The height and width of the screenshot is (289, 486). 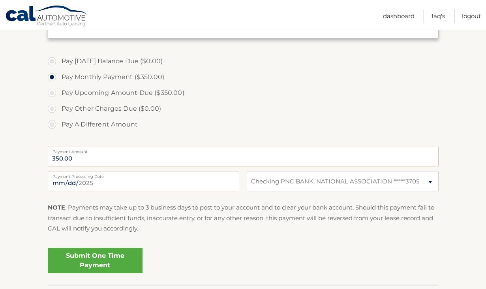 What do you see at coordinates (243, 124) in the screenshot?
I see `label: Pay A Different Amount` at bounding box center [243, 124].